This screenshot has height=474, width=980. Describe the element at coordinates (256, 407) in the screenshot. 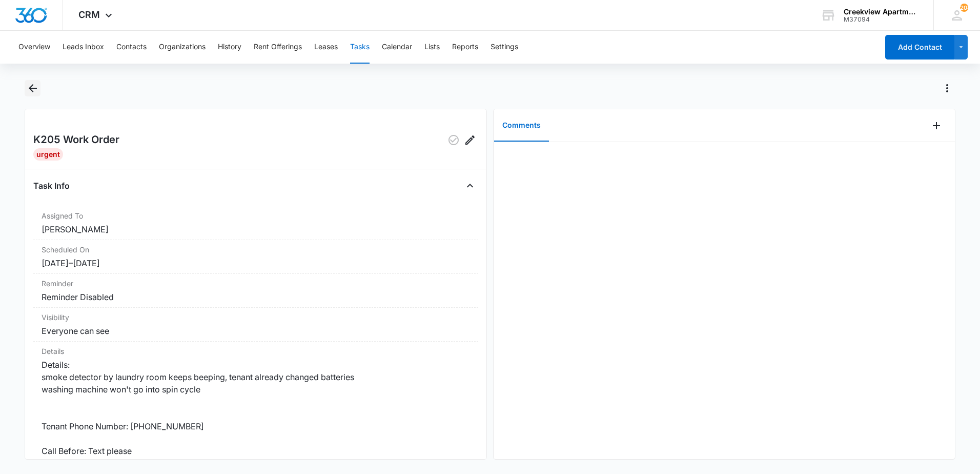

I see `dd: Details: smoke detector by laundry room keeps beeping, tenant already changed batteries washing m...` at that location.